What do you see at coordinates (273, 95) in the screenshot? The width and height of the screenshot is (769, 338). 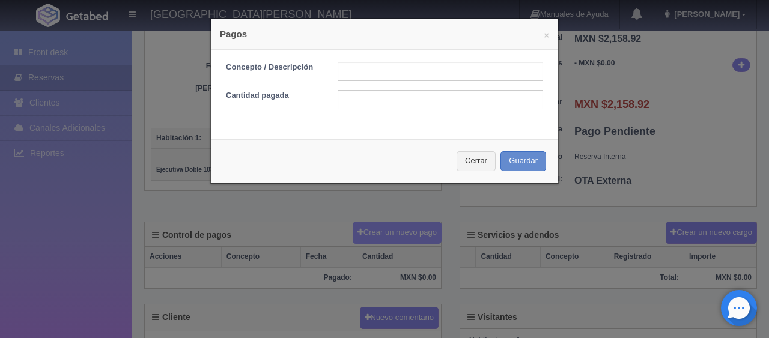 I see `label: Cantidad pagada` at bounding box center [273, 95].